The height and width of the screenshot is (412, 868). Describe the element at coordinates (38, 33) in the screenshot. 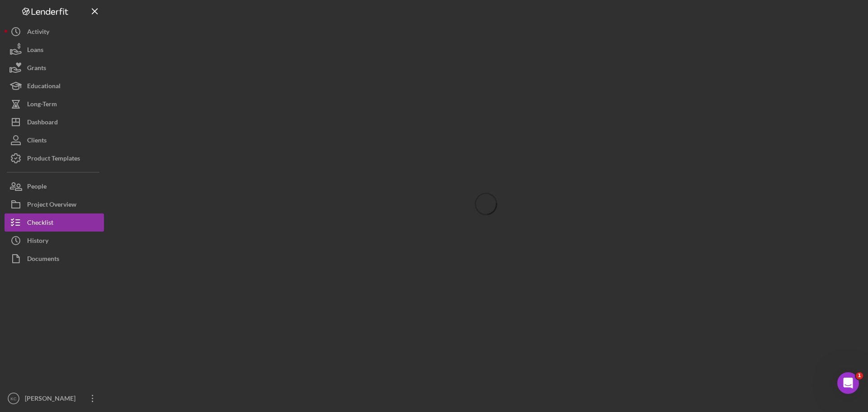

I see `div: Activity` at that location.